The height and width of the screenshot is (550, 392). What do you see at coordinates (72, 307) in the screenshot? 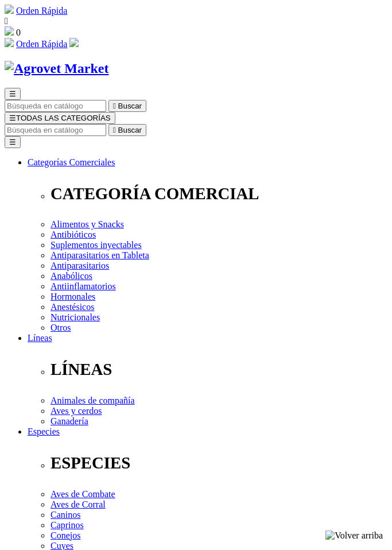
I see `span: Anestésicos` at bounding box center [72, 307].